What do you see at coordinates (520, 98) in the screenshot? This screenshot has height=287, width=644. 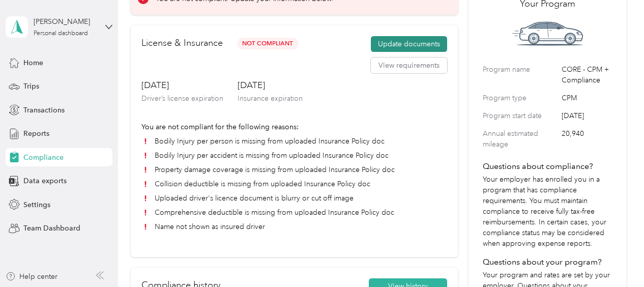 I see `label: Program type` at bounding box center [520, 98].